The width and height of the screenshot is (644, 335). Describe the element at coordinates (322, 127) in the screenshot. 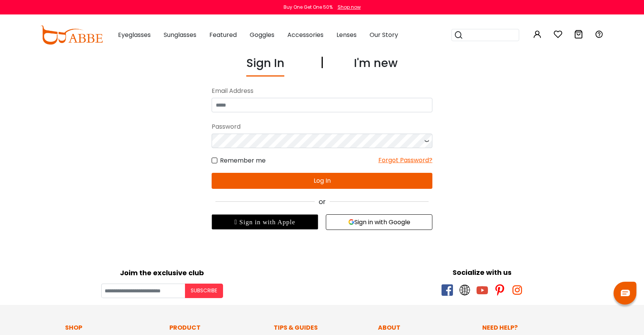

I see `div: Password` at that location.